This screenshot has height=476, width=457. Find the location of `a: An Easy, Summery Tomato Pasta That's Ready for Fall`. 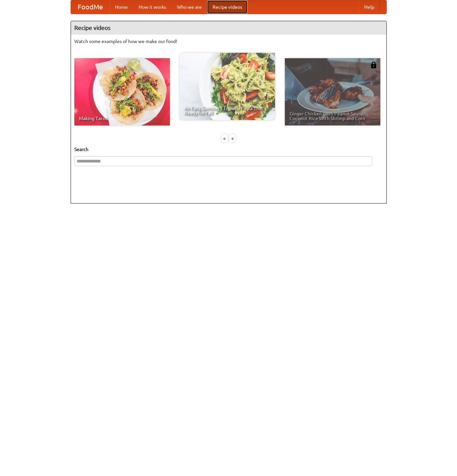

a: An Easy, Summery Tomato Pasta That's Ready for Fall is located at coordinates (228, 86).